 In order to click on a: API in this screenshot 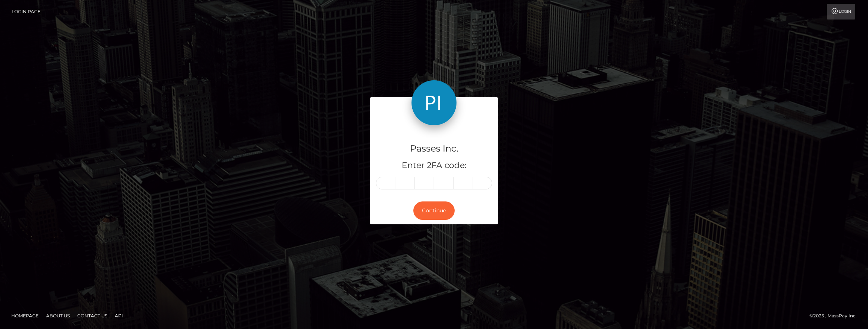, I will do `click(119, 316)`.